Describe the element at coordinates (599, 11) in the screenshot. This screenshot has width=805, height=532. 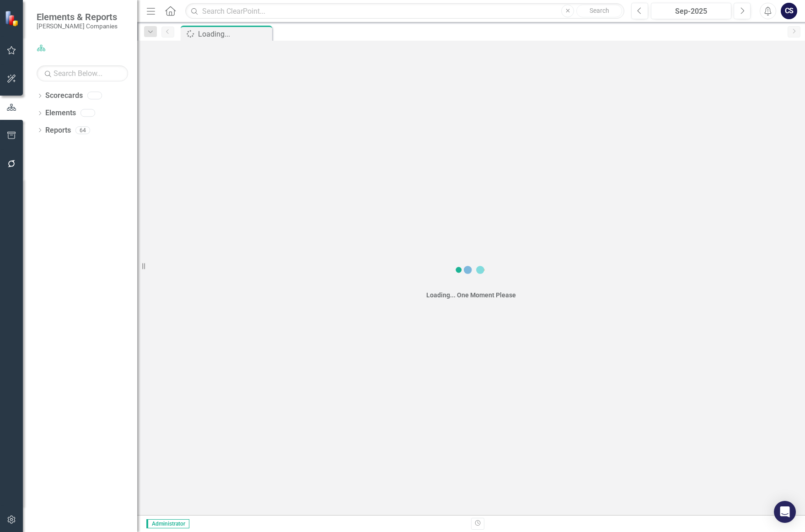
I see `button: Search` at that location.